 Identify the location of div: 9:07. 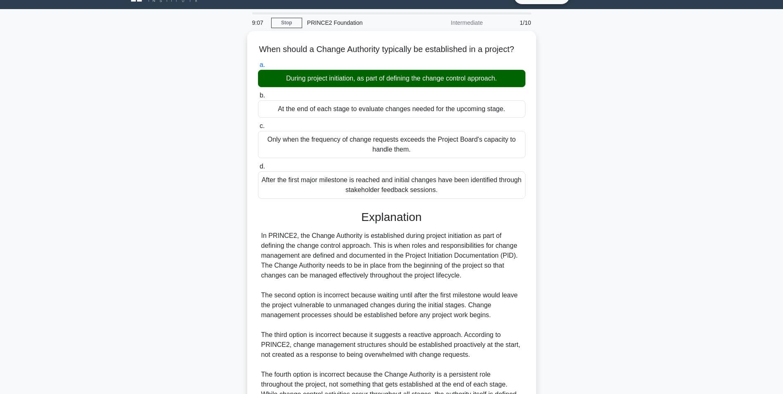
(259, 23).